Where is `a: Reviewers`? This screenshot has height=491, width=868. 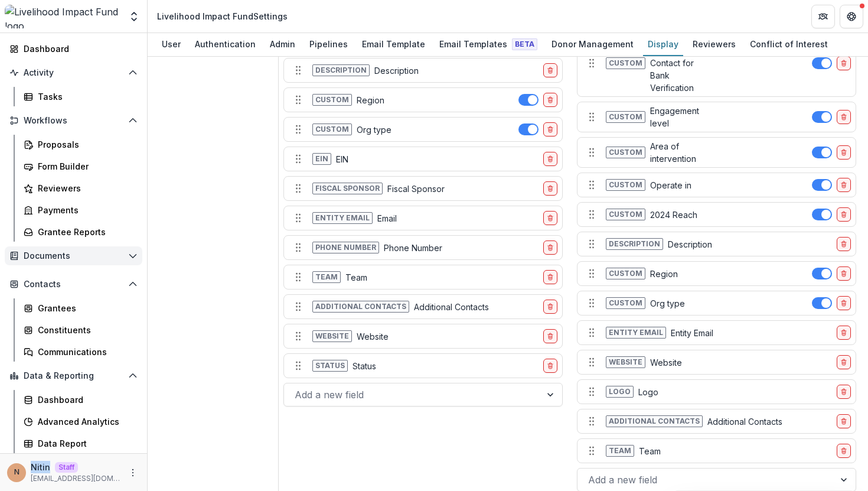 a: Reviewers is located at coordinates (81, 187).